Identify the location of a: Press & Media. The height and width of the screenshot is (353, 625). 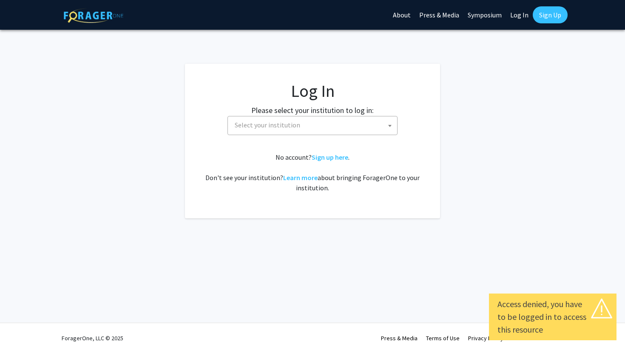
(399, 339).